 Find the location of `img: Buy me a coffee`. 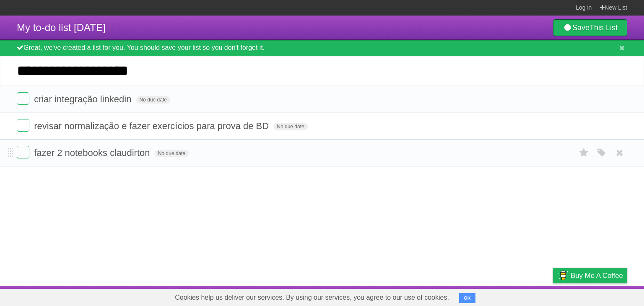

img: Buy me a coffee is located at coordinates (563, 276).